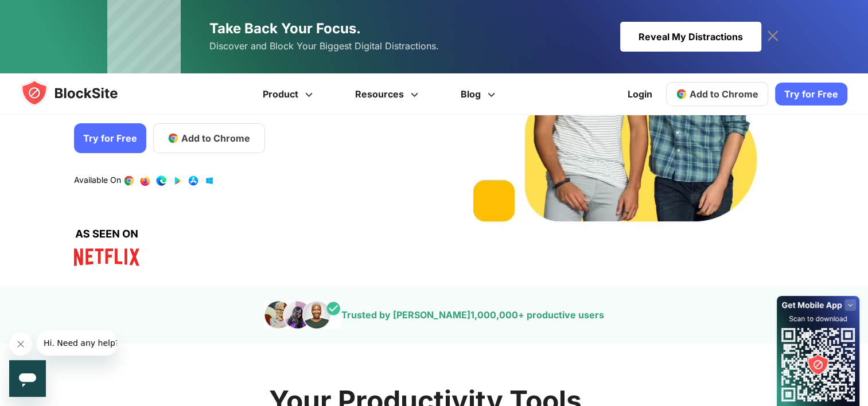 The height and width of the screenshot is (406, 868). Describe the element at coordinates (388, 94) in the screenshot. I see `a: Resources` at that location.